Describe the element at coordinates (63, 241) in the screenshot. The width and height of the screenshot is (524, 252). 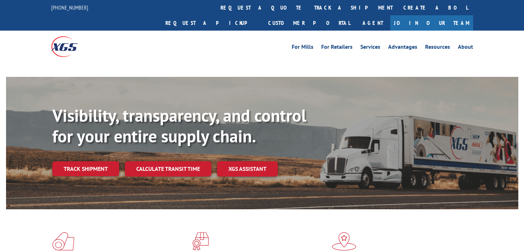
I see `img: xgs-icon-total-supply-chain-intelligence-red` at that location.